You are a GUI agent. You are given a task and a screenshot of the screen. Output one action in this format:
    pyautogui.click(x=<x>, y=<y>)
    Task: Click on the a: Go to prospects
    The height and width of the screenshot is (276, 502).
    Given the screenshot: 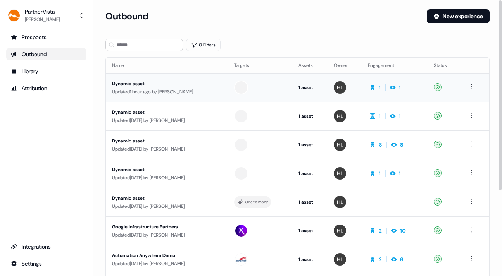 What is the action you would take?
    pyautogui.click(x=46, y=37)
    